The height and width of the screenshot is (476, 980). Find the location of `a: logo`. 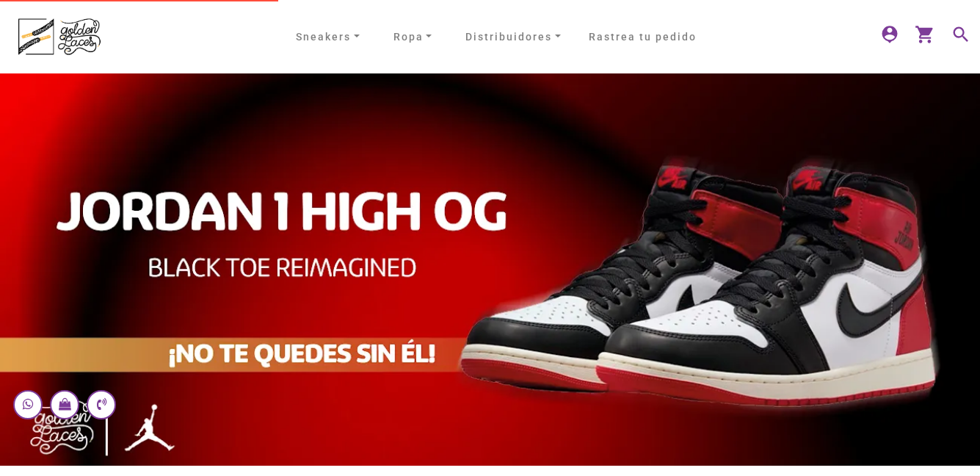

a: logo is located at coordinates (60, 37).